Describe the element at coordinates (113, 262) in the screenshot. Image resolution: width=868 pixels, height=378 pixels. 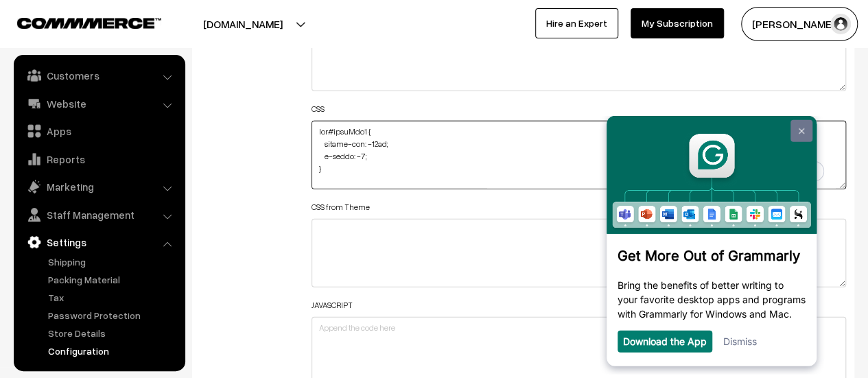
I see `a: Shipping` at that location.